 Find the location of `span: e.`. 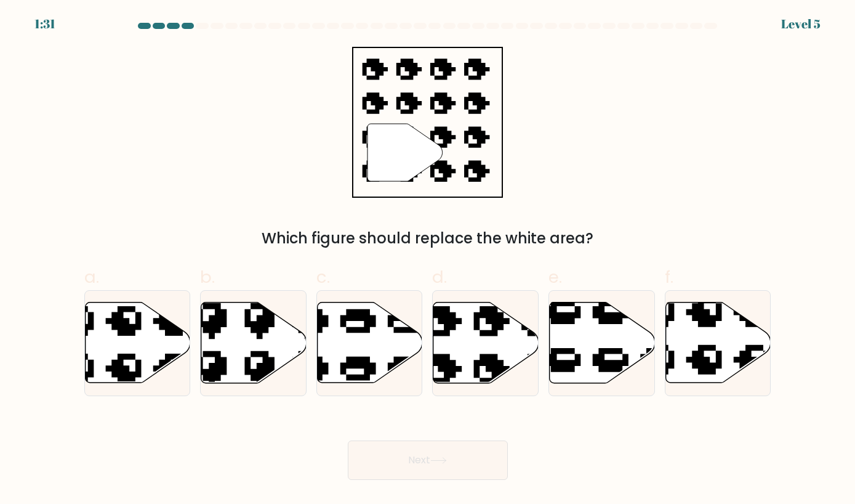

span: e. is located at coordinates (555, 276).